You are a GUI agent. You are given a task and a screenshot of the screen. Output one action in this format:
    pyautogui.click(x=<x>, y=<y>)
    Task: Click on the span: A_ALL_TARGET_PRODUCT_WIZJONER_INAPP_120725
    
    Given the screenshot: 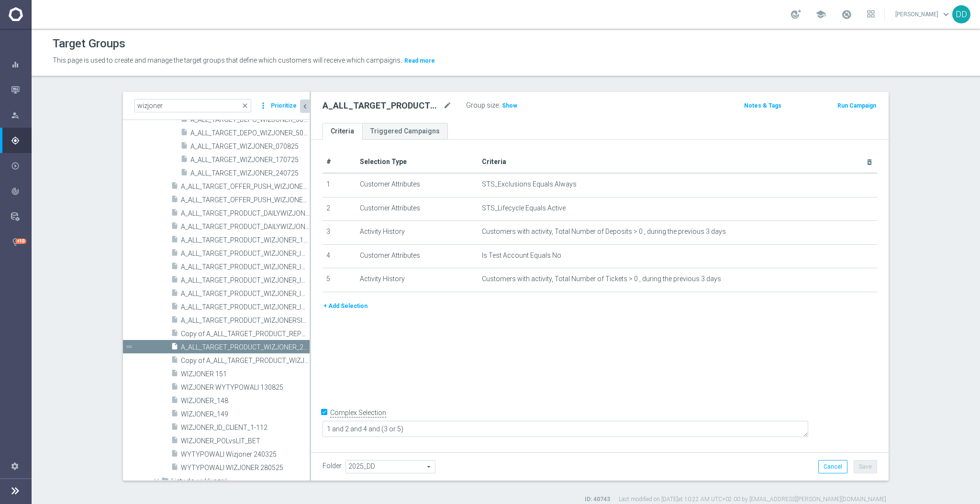 What is the action you would take?
    pyautogui.click(x=245, y=280)
    